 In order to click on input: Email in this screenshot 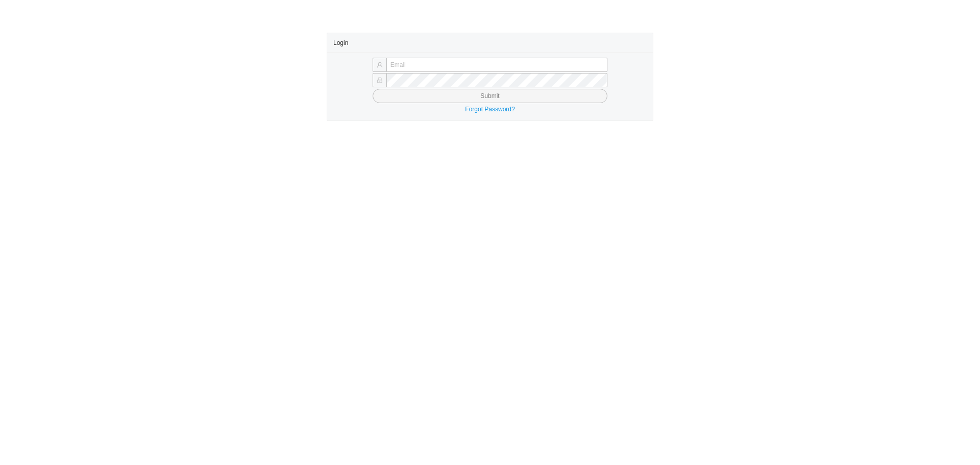, I will do `click(497, 65)`.